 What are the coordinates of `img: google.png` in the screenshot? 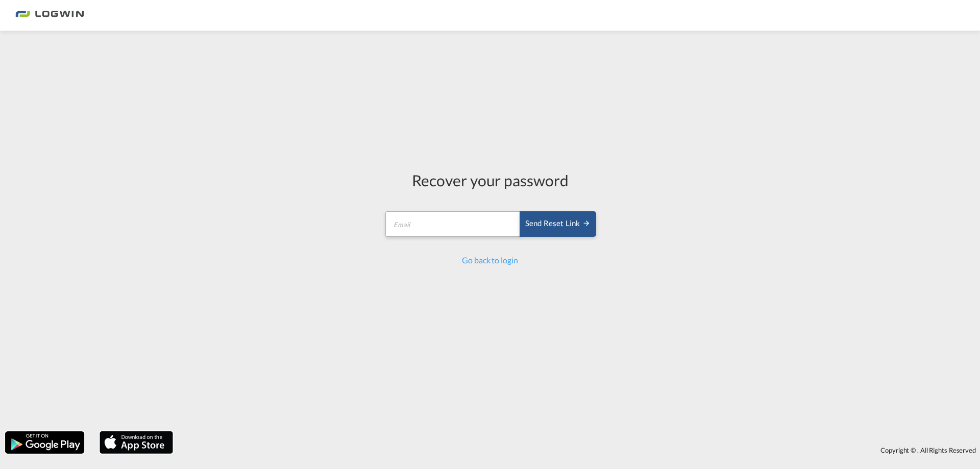 It's located at (44, 442).